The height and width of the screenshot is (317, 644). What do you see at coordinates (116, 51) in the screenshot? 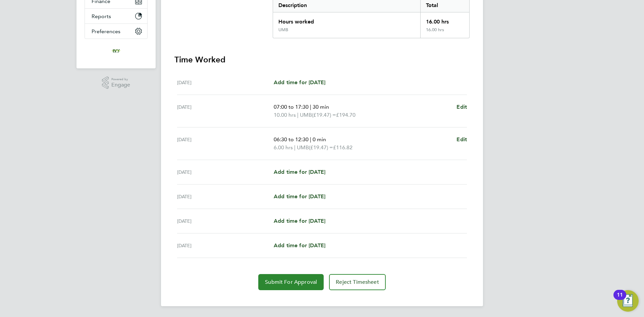
I see `a: Go to home page` at bounding box center [116, 51].